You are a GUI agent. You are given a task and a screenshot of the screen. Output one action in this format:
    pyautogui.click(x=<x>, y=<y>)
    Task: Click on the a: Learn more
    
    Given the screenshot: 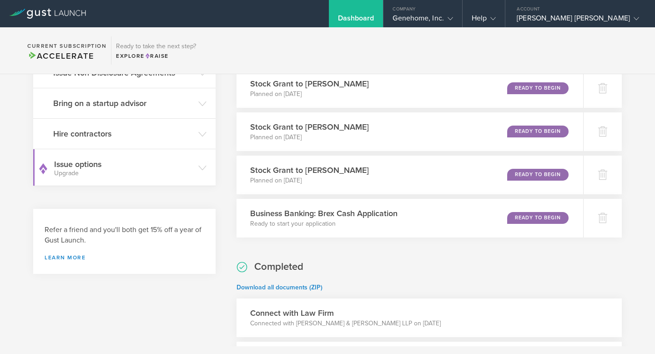 What is the action you would take?
    pyautogui.click(x=124, y=258)
    